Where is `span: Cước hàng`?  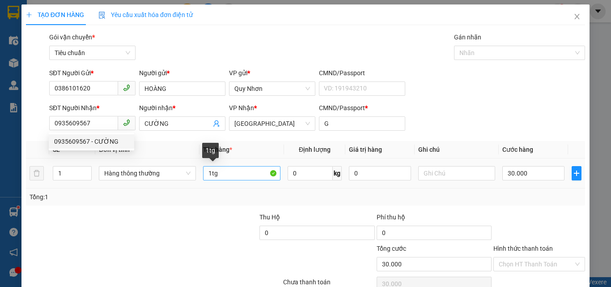
span: Cước hàng is located at coordinates (518, 150).